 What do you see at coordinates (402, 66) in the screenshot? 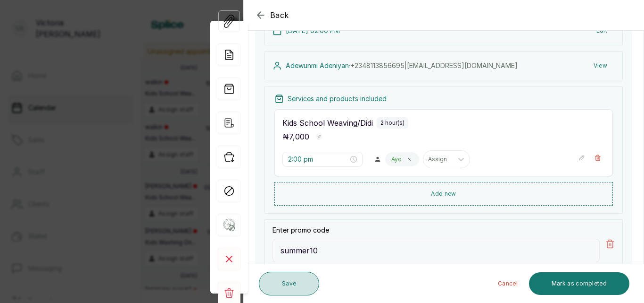
I see `p: Adewunmi Adeniyan ·` at bounding box center [402, 66].